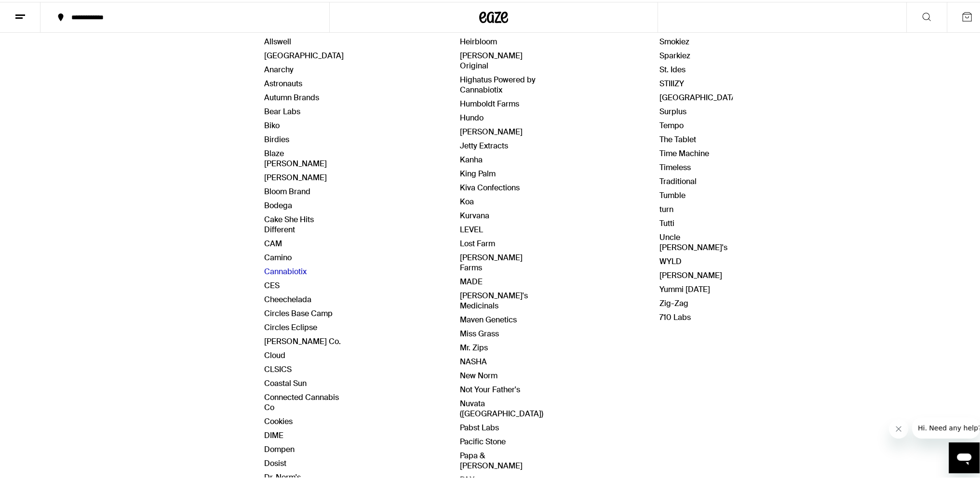 The image size is (980, 479). I want to click on a: Tempo, so click(671, 123).